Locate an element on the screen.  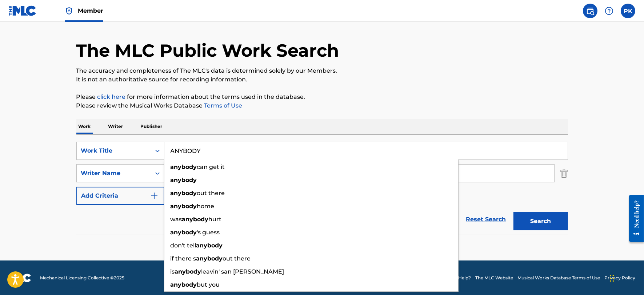
p: Please review the Musical Works Database is located at coordinates (322, 105).